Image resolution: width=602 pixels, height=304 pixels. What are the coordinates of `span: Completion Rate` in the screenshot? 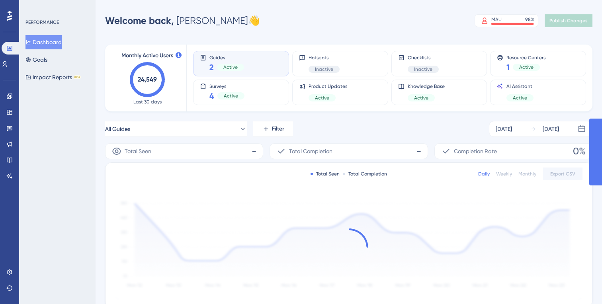 It's located at (476, 151).